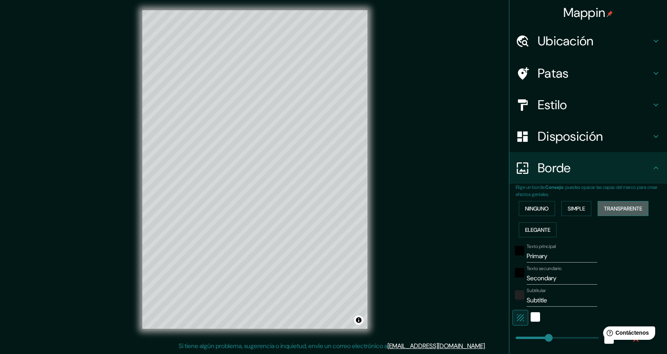 The width and height of the screenshot is (667, 354). I want to click on button: Activar o desactivar atribución, so click(359, 320).